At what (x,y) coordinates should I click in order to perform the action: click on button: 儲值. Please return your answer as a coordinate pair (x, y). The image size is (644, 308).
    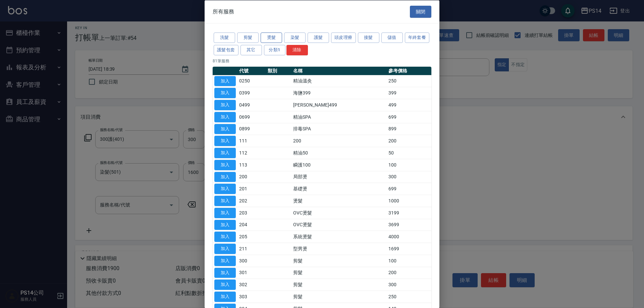
    Looking at the image, I should click on (392, 37).